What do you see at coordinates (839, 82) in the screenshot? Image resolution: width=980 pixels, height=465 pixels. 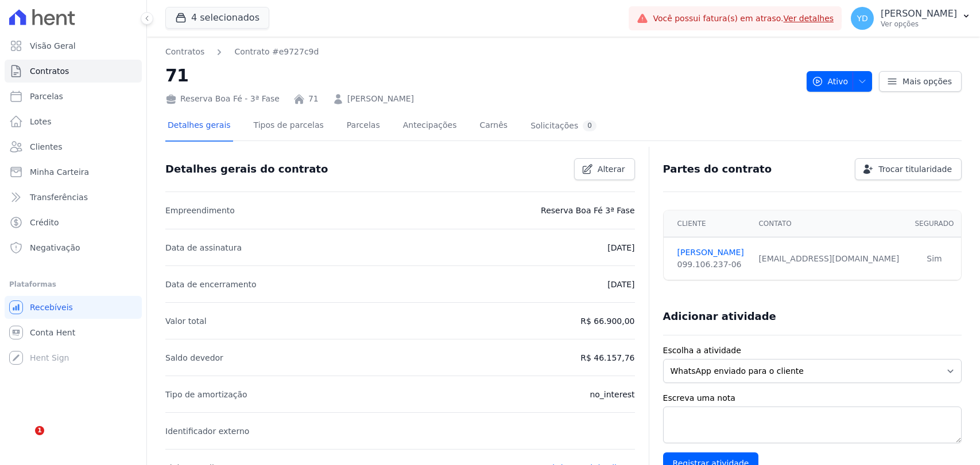 I see `button: Ativo` at bounding box center [839, 82].